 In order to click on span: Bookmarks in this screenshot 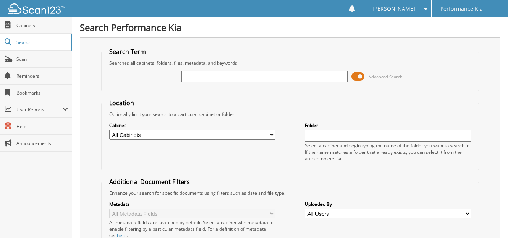, I will do `click(42, 92)`.